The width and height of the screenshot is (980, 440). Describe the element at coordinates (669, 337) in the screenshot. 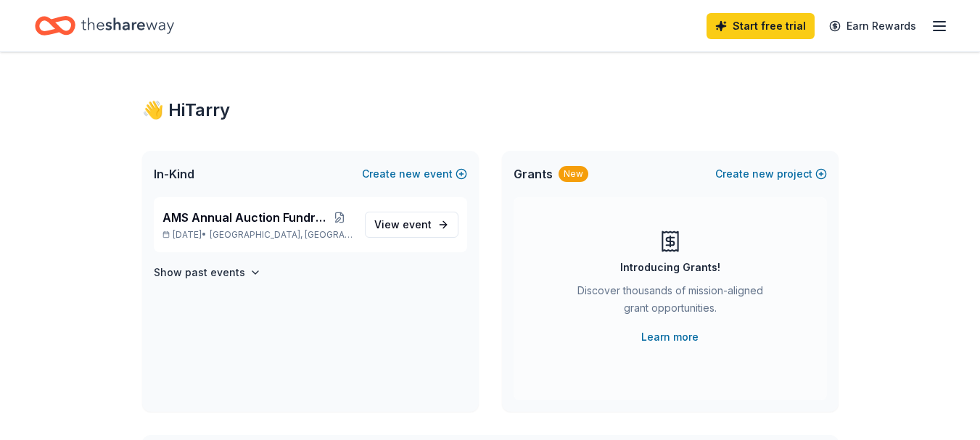

I see `a: Learn more` at that location.